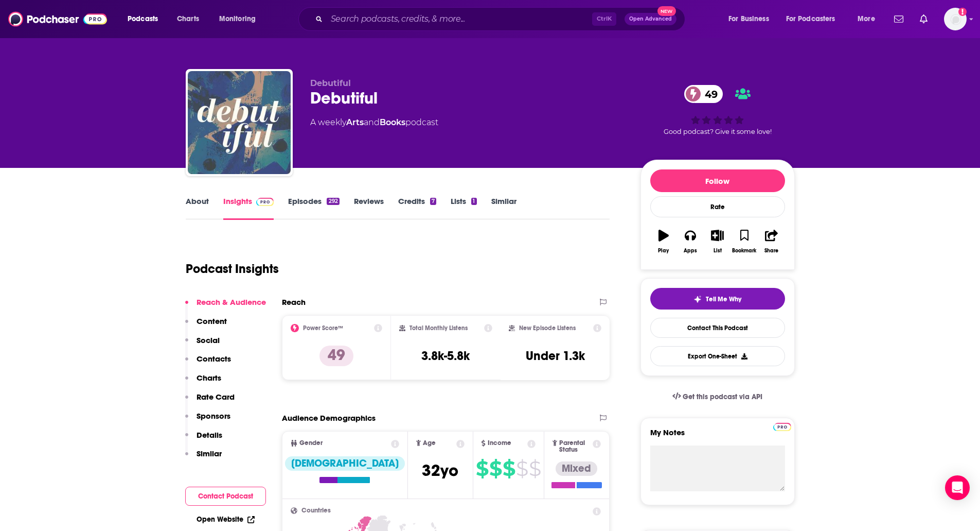 The width and height of the screenshot is (980, 531). I want to click on div: Apps, so click(691, 251).